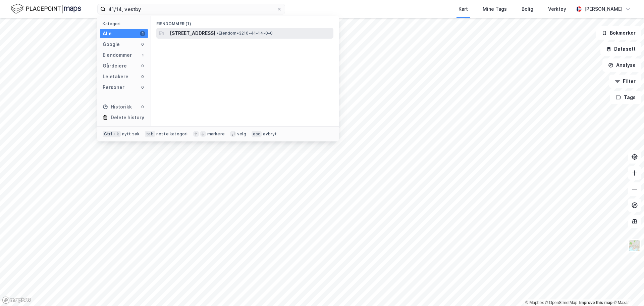 The image size is (644, 306). What do you see at coordinates (115, 77) in the screenshot?
I see `div: Leietakere` at bounding box center [115, 77].